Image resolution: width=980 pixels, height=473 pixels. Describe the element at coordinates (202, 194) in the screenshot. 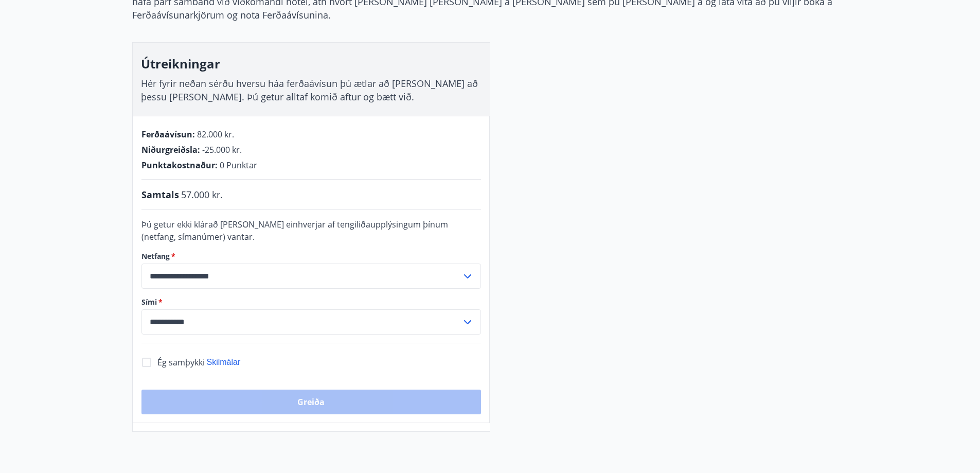

I see `span: 57.000 kr.` at that location.